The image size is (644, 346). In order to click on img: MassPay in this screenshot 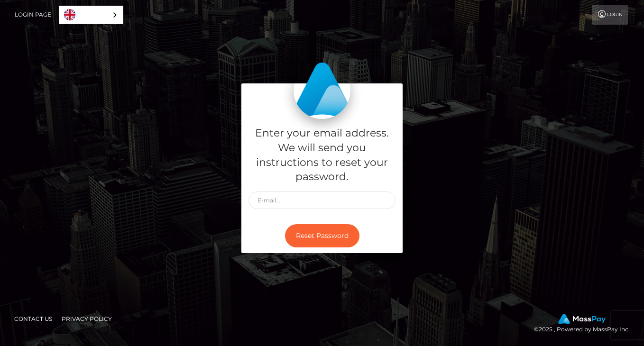, I will do `click(582, 319)`.